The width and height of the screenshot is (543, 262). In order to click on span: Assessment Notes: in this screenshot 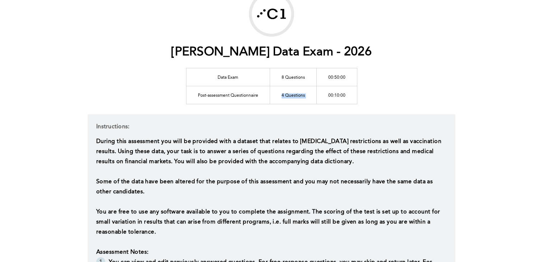, I will do `click(122, 252)`.